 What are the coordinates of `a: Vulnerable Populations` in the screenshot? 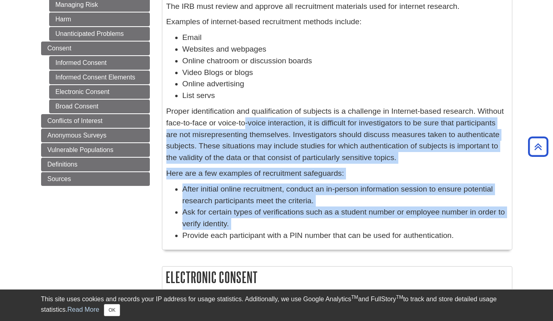 It's located at (96, 150).